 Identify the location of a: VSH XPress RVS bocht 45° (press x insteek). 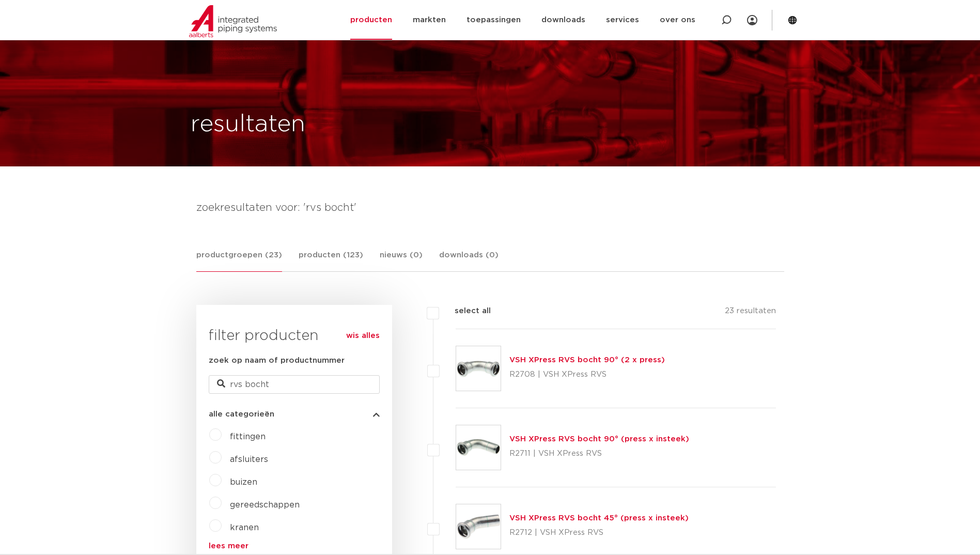
(599, 518).